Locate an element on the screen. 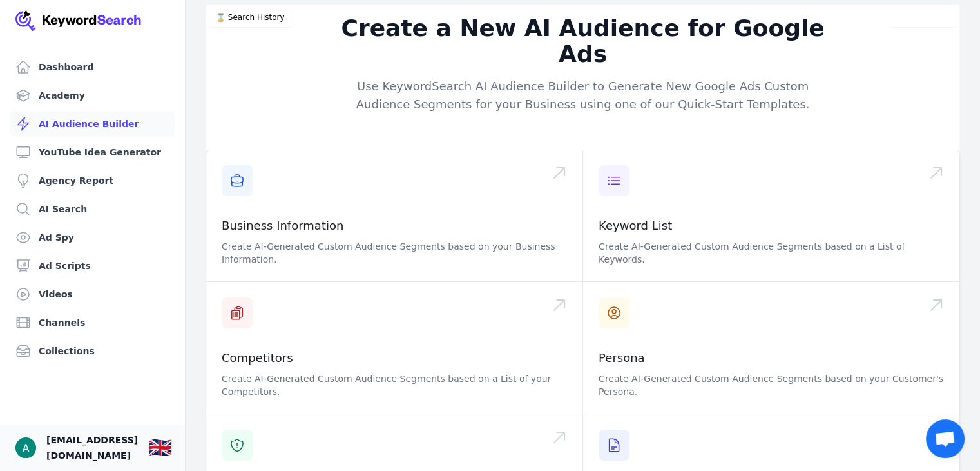 This screenshot has height=471, width=980. a: Business Information is located at coordinates (282, 225).